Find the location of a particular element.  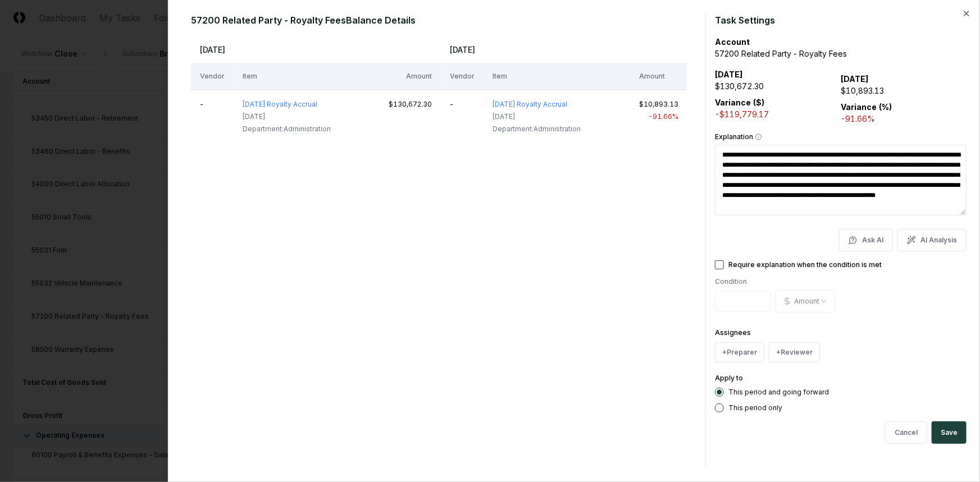

div: -91.66% is located at coordinates (903, 118).